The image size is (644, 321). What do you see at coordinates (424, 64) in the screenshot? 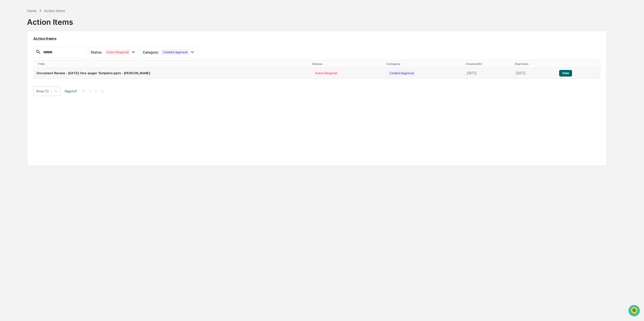
I see `div: Category` at bounding box center [424, 64].